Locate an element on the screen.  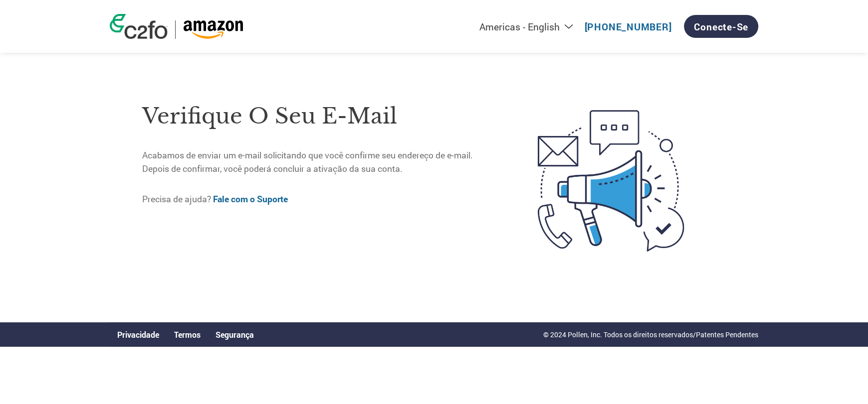
h1: Verifique o seu e-mail is located at coordinates (319, 116).